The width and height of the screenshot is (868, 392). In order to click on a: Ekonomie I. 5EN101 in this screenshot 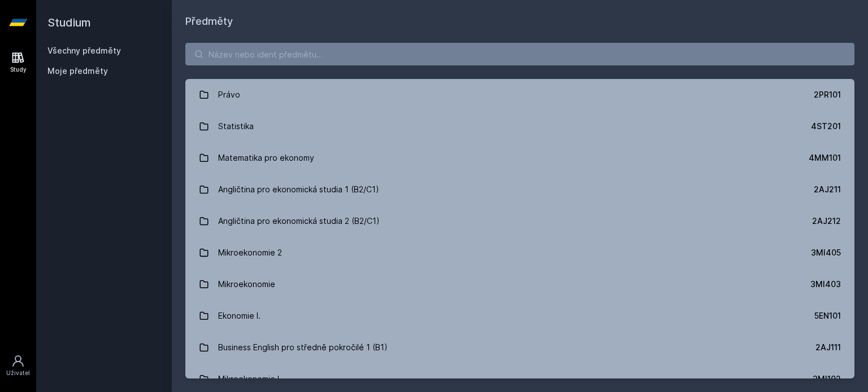, I will do `click(520, 316)`.